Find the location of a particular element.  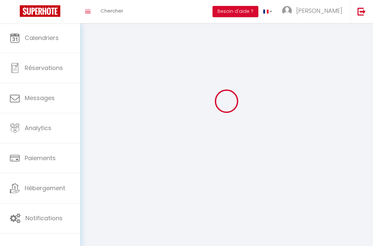

span: Hébergement is located at coordinates (45, 188).